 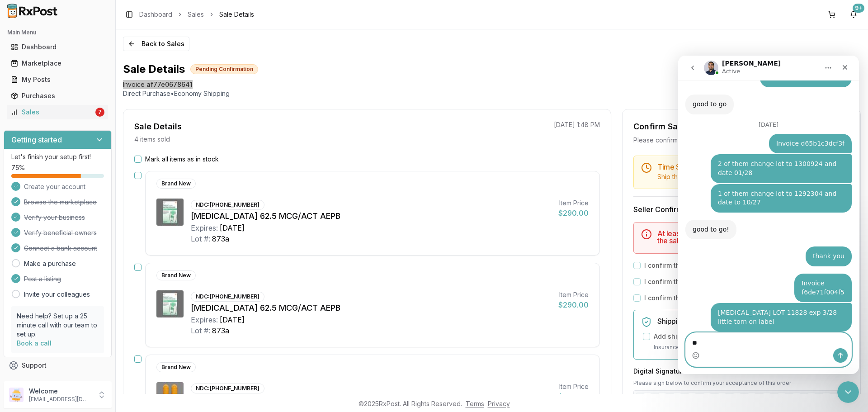 What do you see at coordinates (197, 15) in the screenshot?
I see `nav: breadcrumb` at bounding box center [197, 15].